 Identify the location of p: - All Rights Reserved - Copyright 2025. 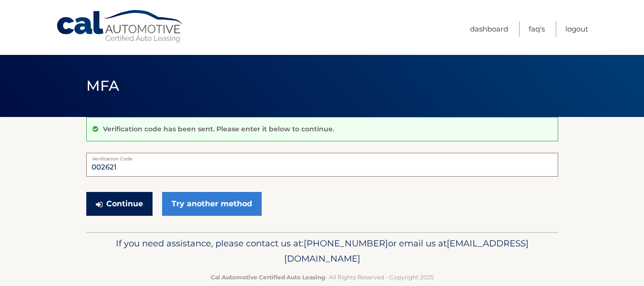
(322, 277).